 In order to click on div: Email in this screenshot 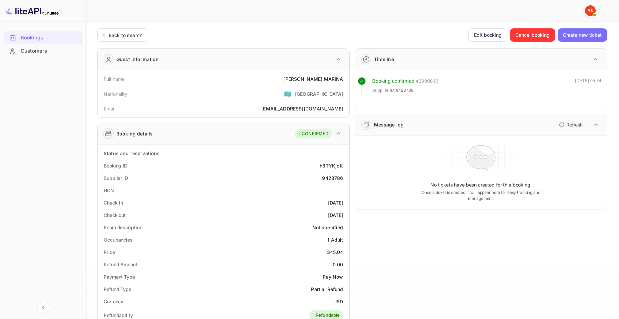, I will do `click(109, 108)`.